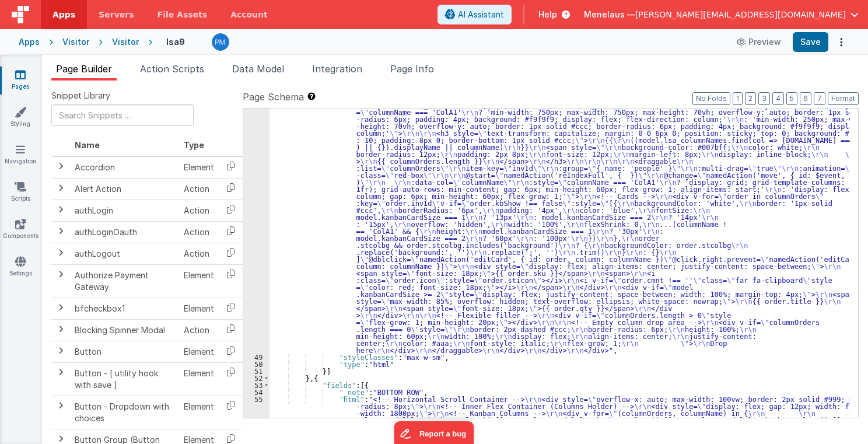 The image size is (868, 444). What do you see at coordinates (843, 99) in the screenshot?
I see `button: Format` at bounding box center [843, 99].